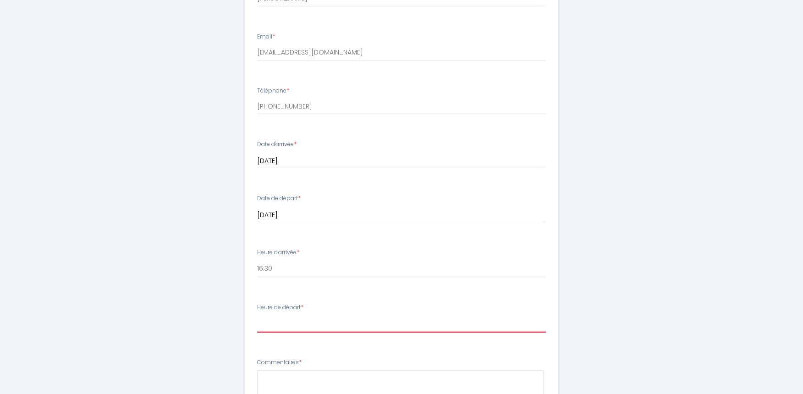 This screenshot has width=803, height=394. I want to click on label: Heure de départ, so click(280, 307).